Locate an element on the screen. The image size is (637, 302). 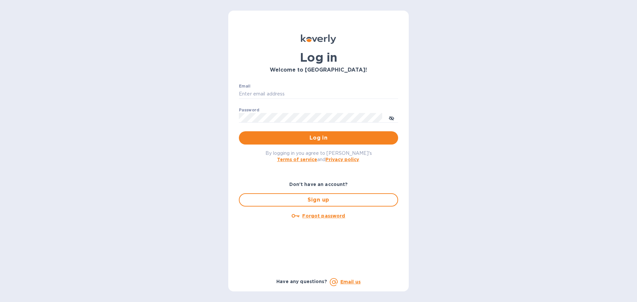
label: Email is located at coordinates (244, 86).